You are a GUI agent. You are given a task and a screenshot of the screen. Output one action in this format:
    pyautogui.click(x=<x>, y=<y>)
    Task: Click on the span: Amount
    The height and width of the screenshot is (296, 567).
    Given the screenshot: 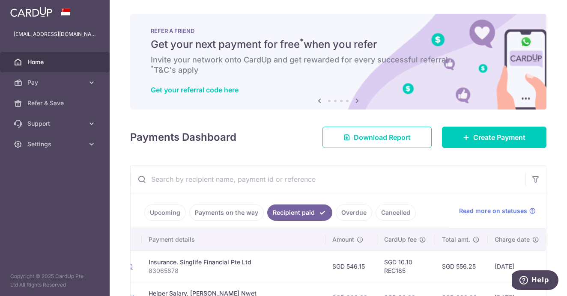 What is the action you would take?
    pyautogui.click(x=343, y=240)
    